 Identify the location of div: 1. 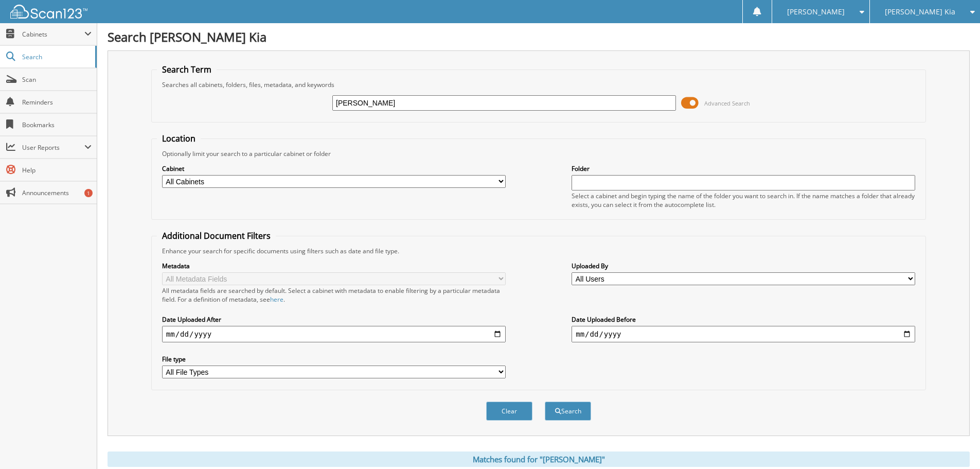
(88, 193).